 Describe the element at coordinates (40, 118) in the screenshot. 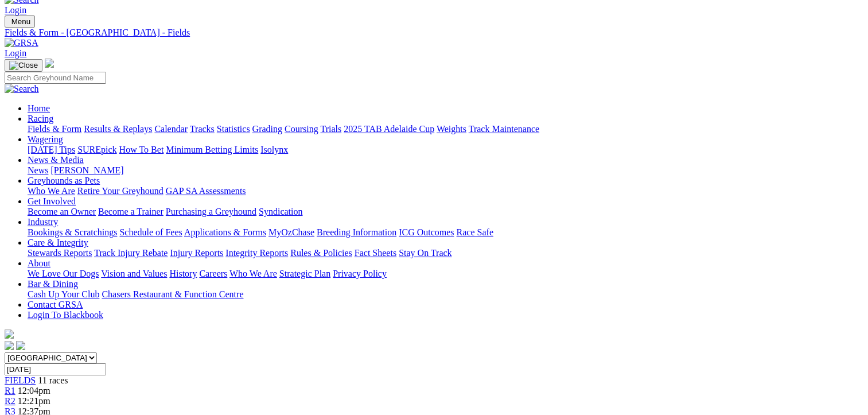

I see `a: Racing` at that location.